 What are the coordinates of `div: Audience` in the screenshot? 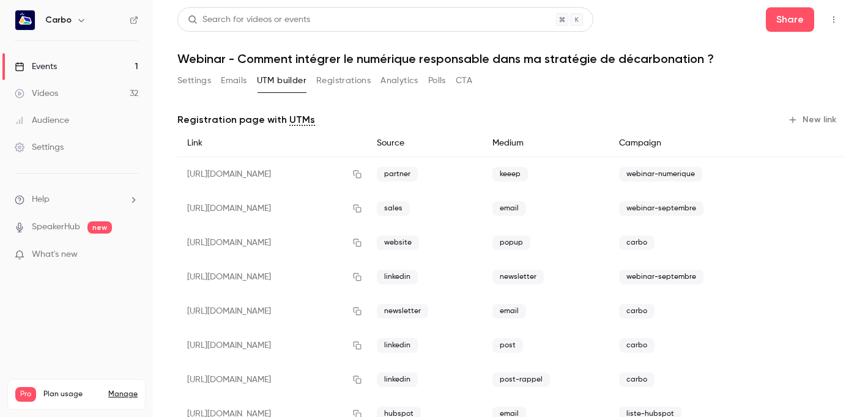 It's located at (41, 120).